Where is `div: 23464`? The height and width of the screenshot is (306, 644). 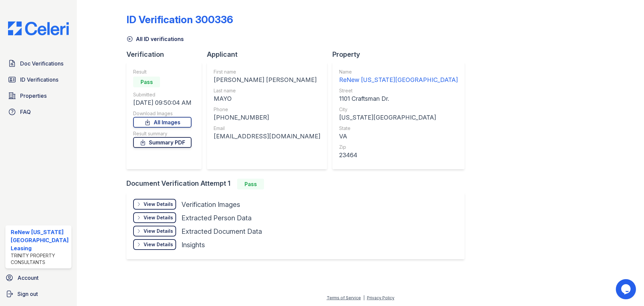 div: 23464 is located at coordinates (399, 155).